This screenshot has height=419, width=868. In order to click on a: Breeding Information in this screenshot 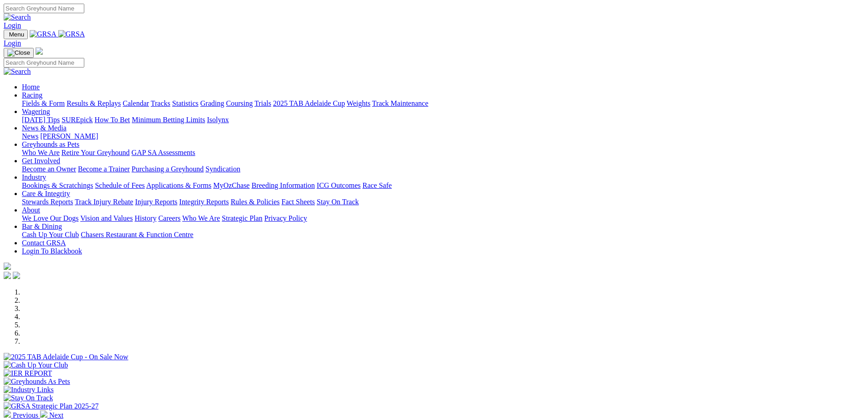, I will do `click(283, 185)`.